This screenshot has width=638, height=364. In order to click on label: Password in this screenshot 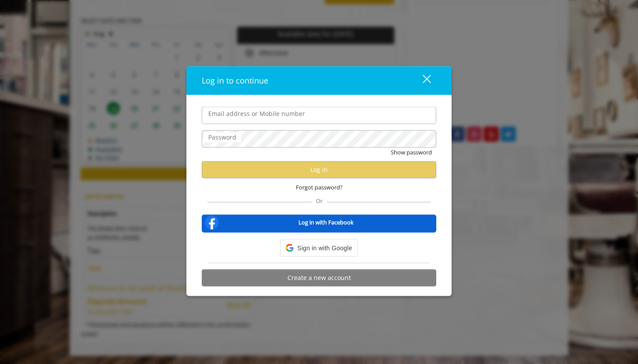, I will do `click(223, 137)`.